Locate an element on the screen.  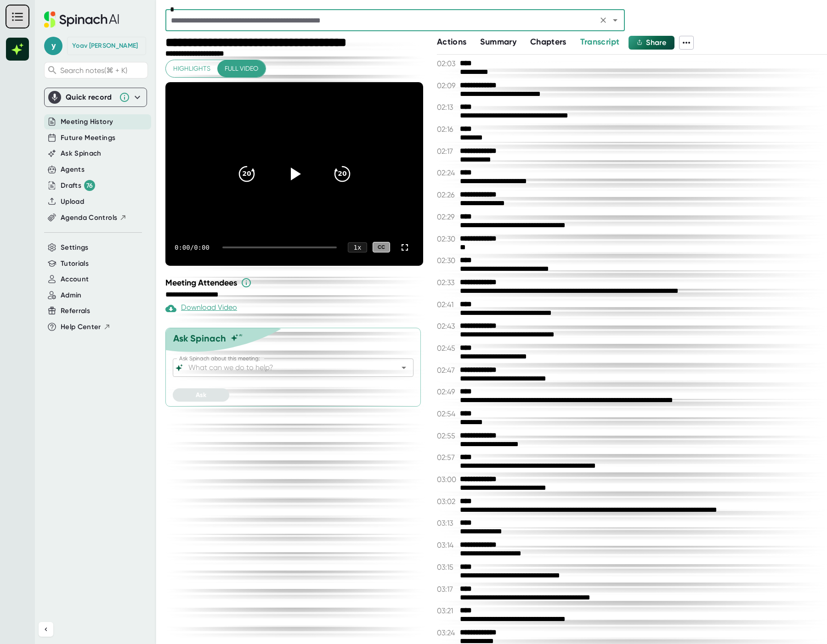
span: 02:13 is located at coordinates (447, 107).